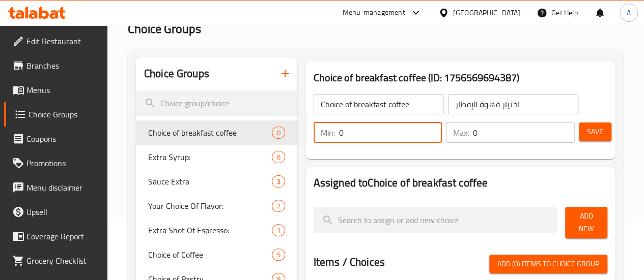  What do you see at coordinates (278, 181) in the screenshot?
I see `span: 3` at bounding box center [278, 181].